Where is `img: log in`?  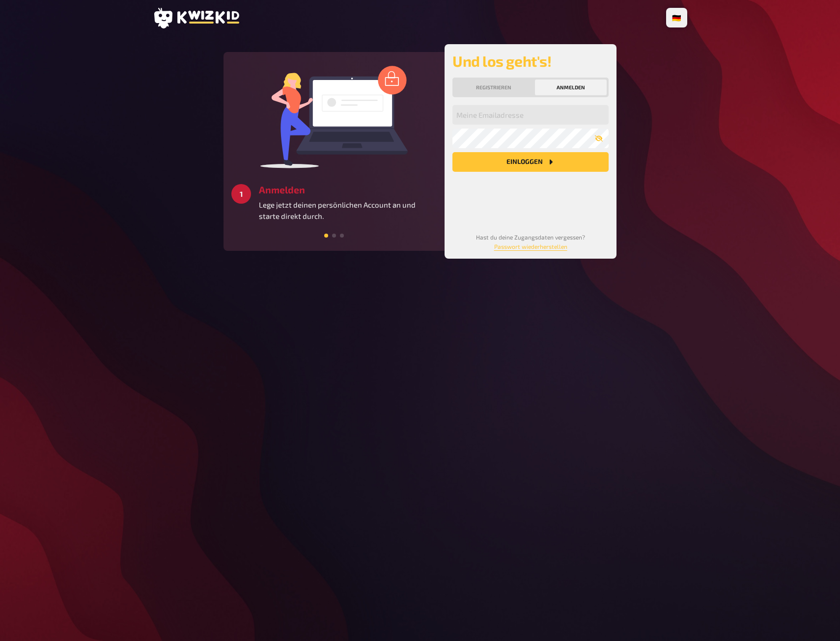
img: log in is located at coordinates (334, 117).